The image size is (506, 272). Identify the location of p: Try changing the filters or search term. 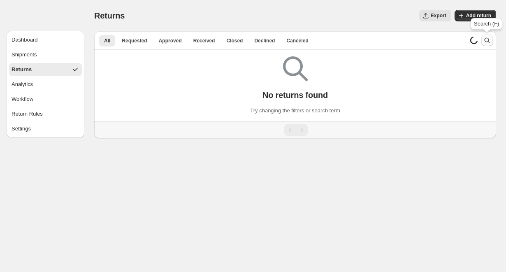
(295, 111).